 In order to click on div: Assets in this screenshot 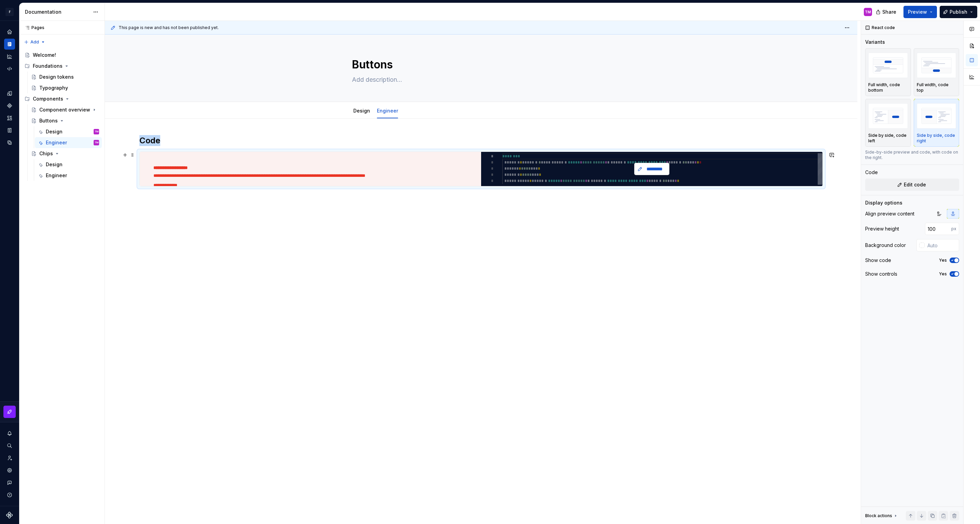, I will do `click(10, 118)`.